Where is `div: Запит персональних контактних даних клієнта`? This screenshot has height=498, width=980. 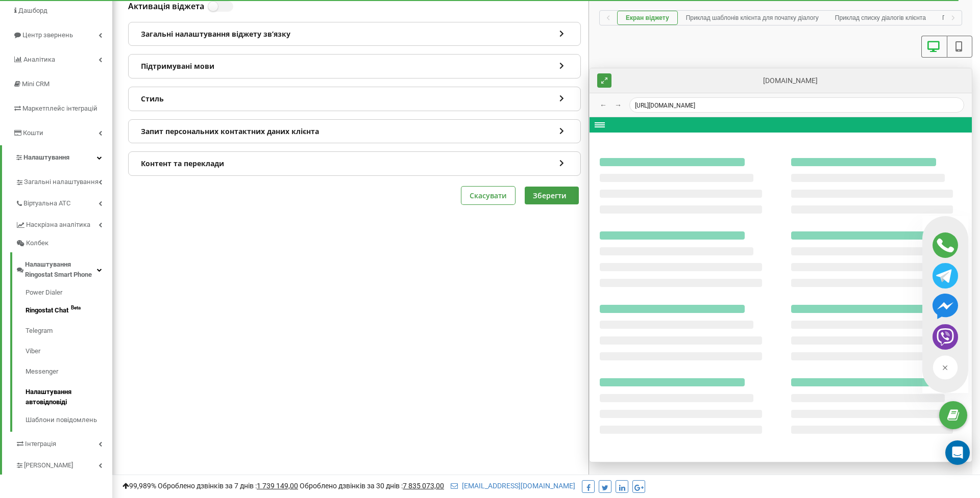 div: Запит персональних контактних даних клієнта is located at coordinates (355, 132).